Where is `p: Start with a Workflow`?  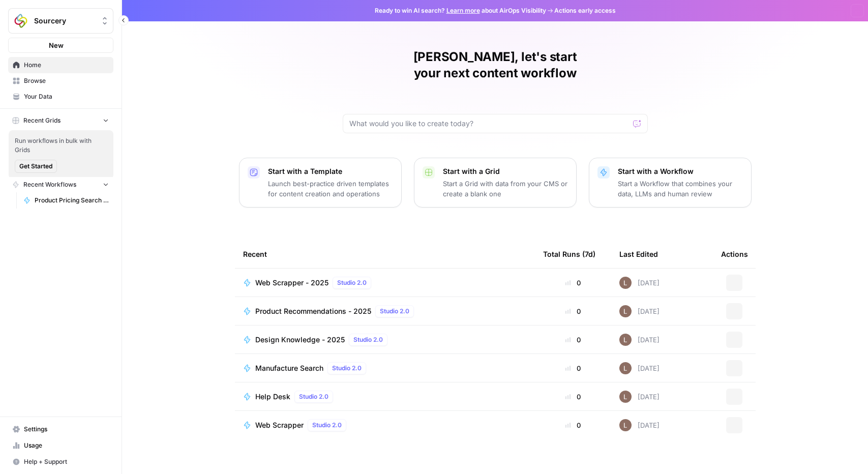
p: Start with a Workflow is located at coordinates (681, 171).